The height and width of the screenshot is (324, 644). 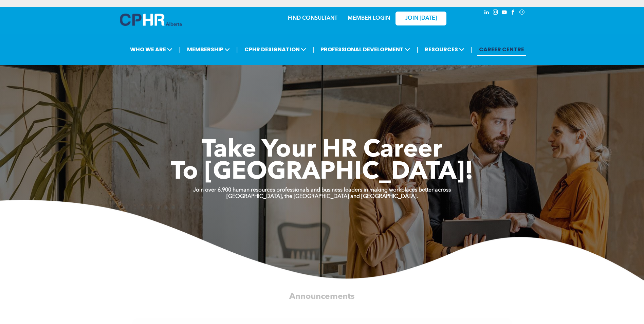 I want to click on a: CAREER CENTRE, so click(x=501, y=49).